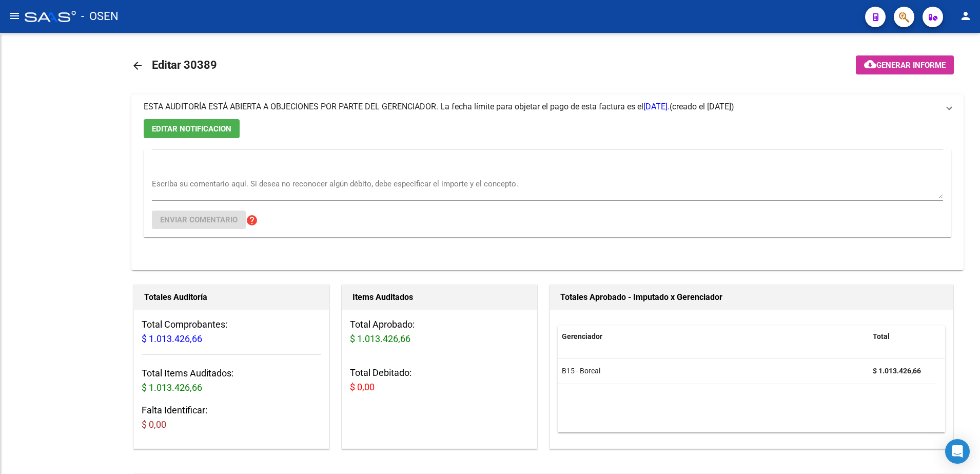 The width and height of the screenshot is (980, 474). I want to click on span: Generar informe, so click(911, 66).